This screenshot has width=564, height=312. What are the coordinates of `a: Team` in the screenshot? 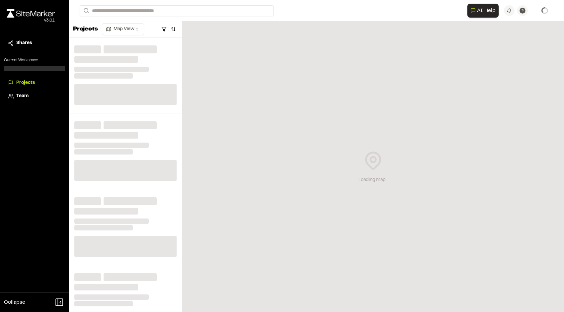 It's located at (34, 96).